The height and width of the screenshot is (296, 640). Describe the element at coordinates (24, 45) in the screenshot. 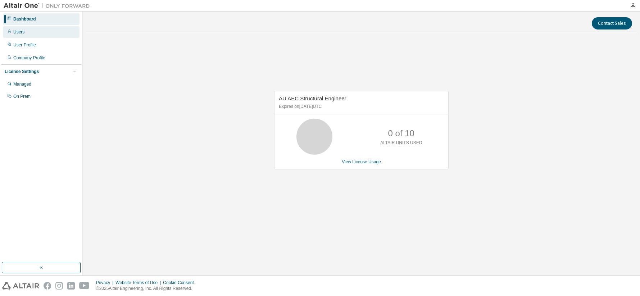

I see `div: User Profile` at that location.